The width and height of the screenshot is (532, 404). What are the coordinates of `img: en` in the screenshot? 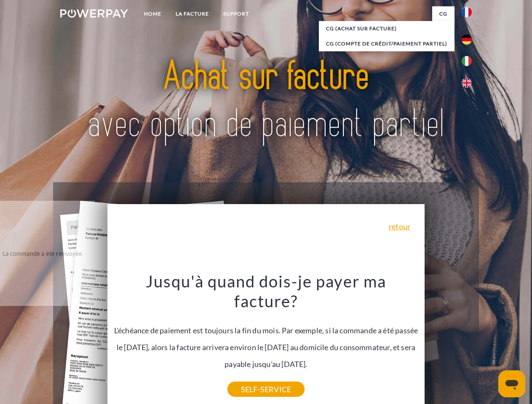 It's located at (467, 83).